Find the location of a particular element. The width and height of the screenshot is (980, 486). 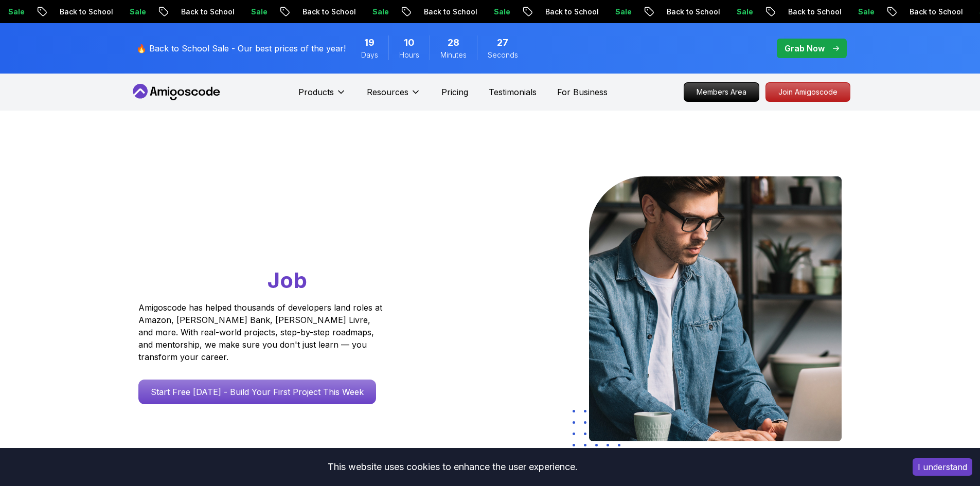

p: Grab Now is located at coordinates (804, 48).